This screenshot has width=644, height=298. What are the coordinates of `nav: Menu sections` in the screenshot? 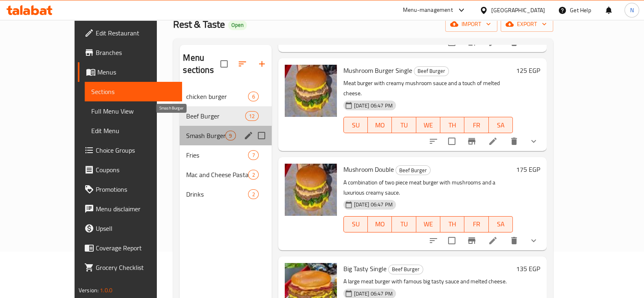 It's located at (225, 145).